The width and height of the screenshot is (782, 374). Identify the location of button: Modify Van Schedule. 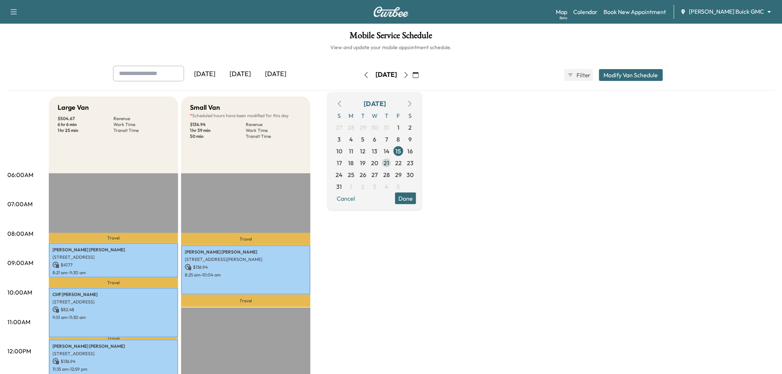
(631, 75).